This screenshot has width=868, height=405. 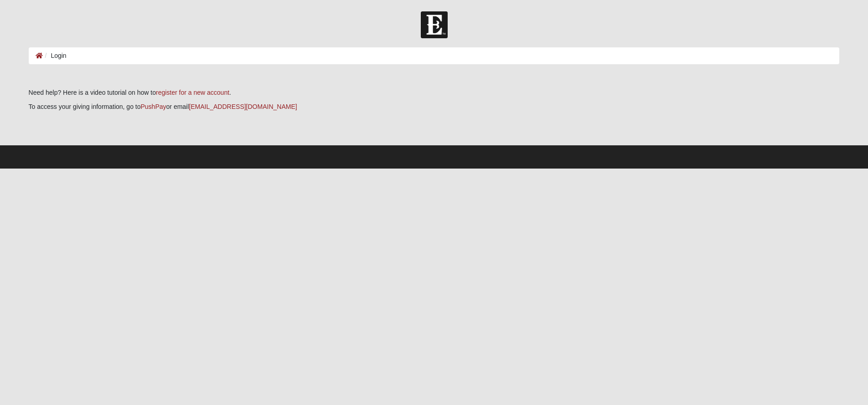 I want to click on img: Church of Eleven22 Logo, so click(x=434, y=25).